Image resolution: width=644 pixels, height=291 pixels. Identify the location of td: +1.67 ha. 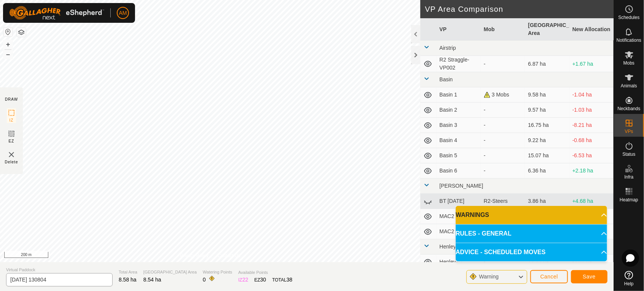
(591, 64).